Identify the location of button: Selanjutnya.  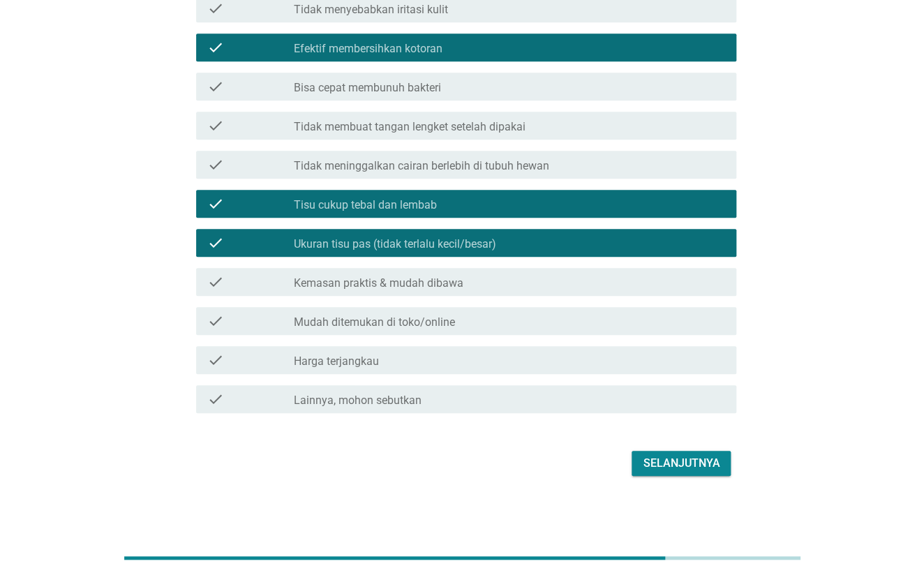
(681, 463).